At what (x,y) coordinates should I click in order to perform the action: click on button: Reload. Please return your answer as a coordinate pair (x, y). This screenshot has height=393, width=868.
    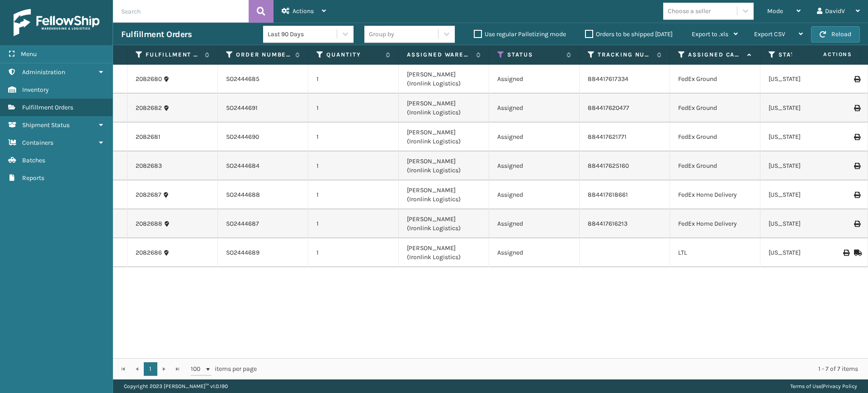
    Looking at the image, I should click on (836, 34).